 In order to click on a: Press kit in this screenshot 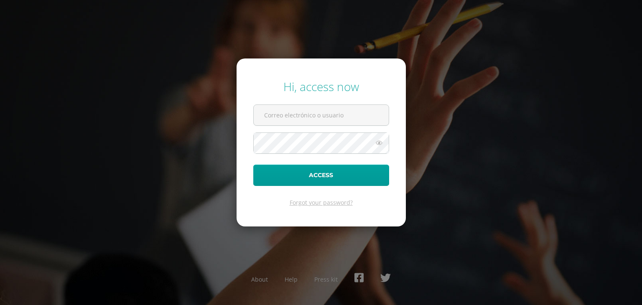, I will do `click(326, 279)`.